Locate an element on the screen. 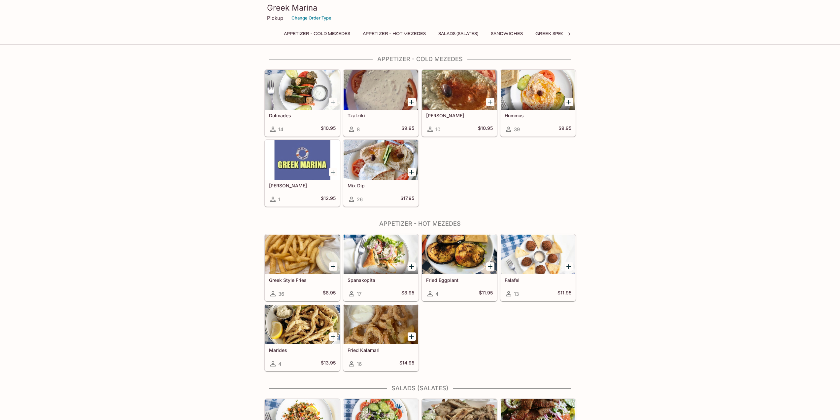 The height and width of the screenshot is (420, 840). button: Add Falafel is located at coordinates (569, 266).